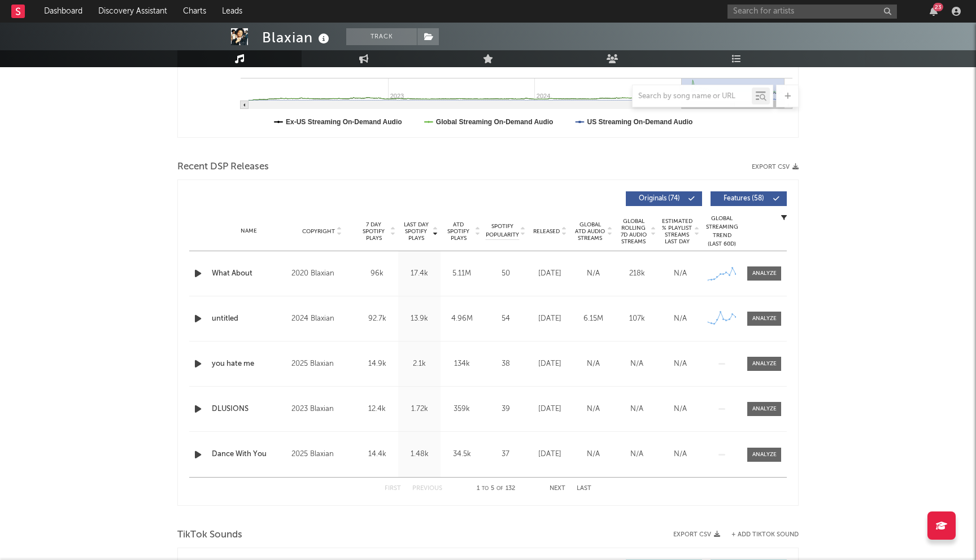 The height and width of the screenshot is (560, 976). Describe the element at coordinates (249, 319) in the screenshot. I see `a: untitled` at that location.